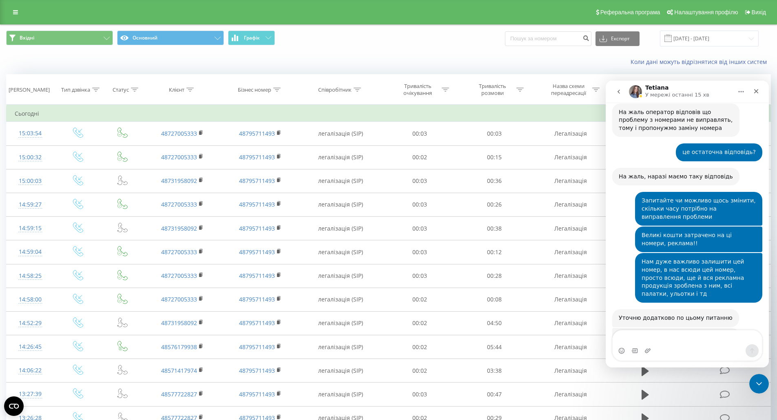 The image size is (777, 420). I want to click on span: Реферальна програма, so click(630, 12).